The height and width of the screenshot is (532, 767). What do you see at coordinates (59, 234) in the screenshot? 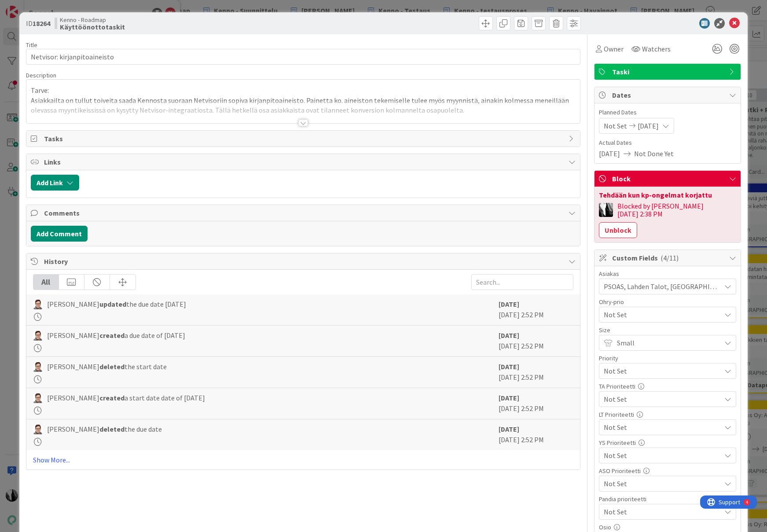
I see `button: Add Comment` at bounding box center [59, 234].